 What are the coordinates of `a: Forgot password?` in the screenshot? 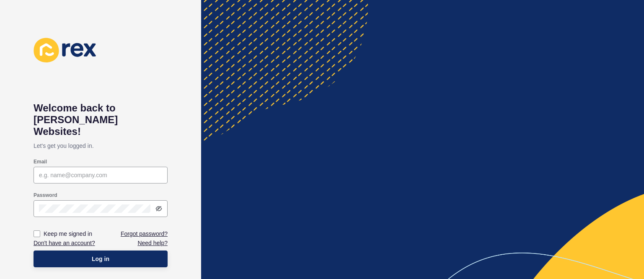 It's located at (144, 233).